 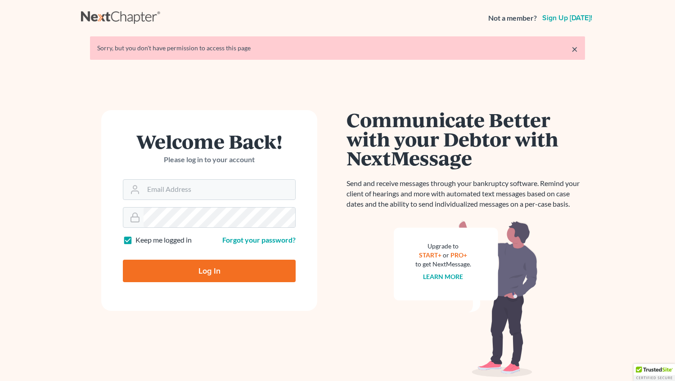 What do you see at coordinates (443, 247) in the screenshot?
I see `div: Upgrade to` at bounding box center [443, 247].